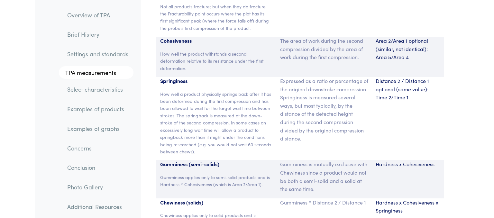  I want to click on p: Springiness, so click(216, 81).